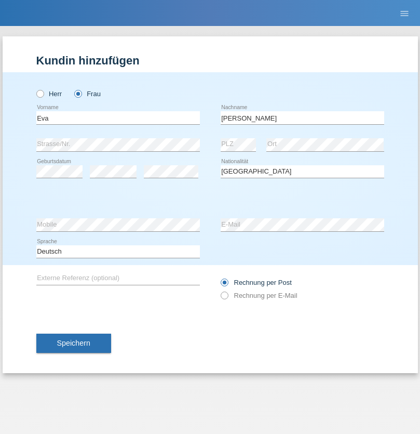 The image size is (420, 434). Describe the element at coordinates (49, 94) in the screenshot. I see `label: Herr` at that location.